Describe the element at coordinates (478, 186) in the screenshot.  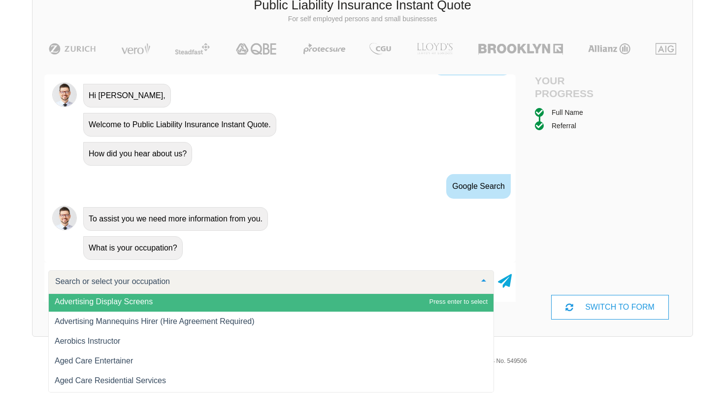
I see `div: Google Search` at that location.